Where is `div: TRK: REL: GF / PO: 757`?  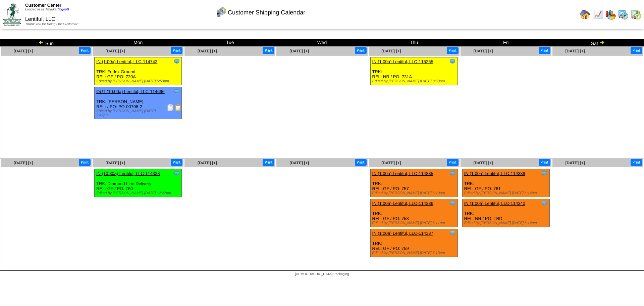 div: TRK: REL: GF / PO: 757 is located at coordinates (414, 183).